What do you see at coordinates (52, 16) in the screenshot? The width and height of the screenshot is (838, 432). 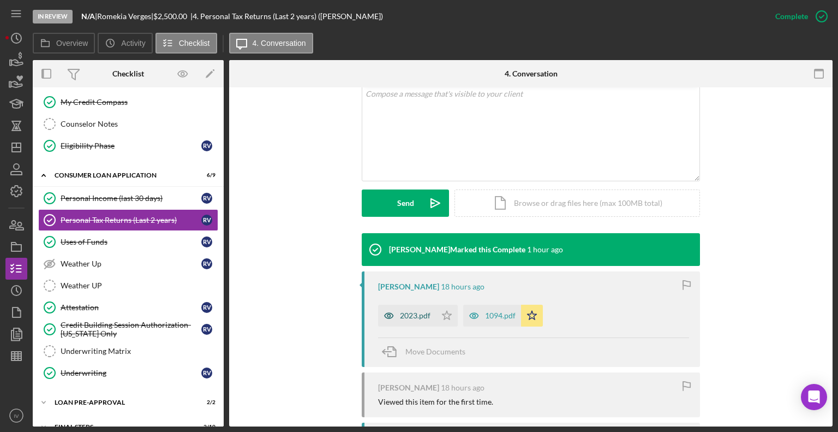 I see `div: In Review` at bounding box center [52, 16].